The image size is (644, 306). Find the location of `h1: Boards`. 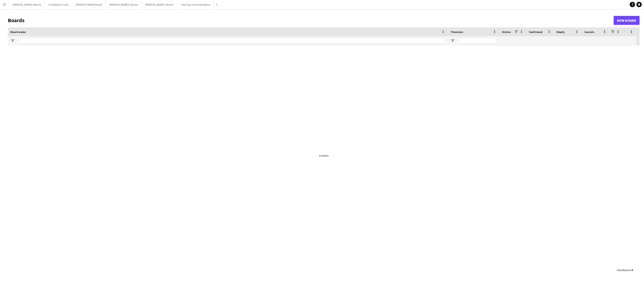

h1: Boards is located at coordinates (311, 21).